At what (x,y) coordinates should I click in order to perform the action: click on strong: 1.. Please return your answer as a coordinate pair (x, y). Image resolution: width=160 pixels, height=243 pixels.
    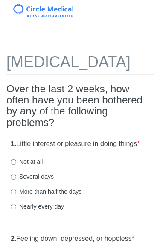
    Looking at the image, I should click on (13, 143).